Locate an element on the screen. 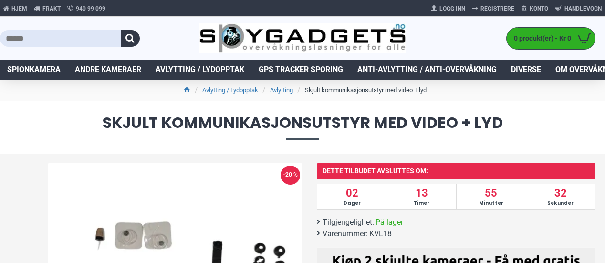 The width and height of the screenshot is (605, 263). span: Anti-avlytting / Anti-overvåkning is located at coordinates (427, 70).